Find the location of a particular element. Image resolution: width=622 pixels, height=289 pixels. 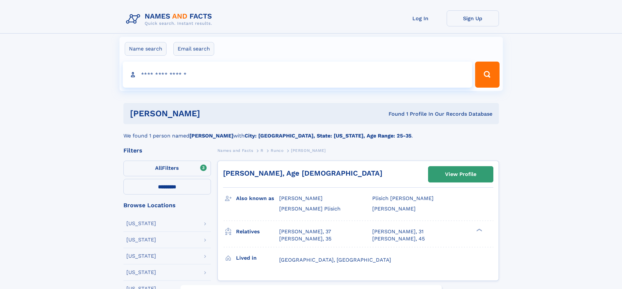

h3: Lived in is located at coordinates (257, 258).